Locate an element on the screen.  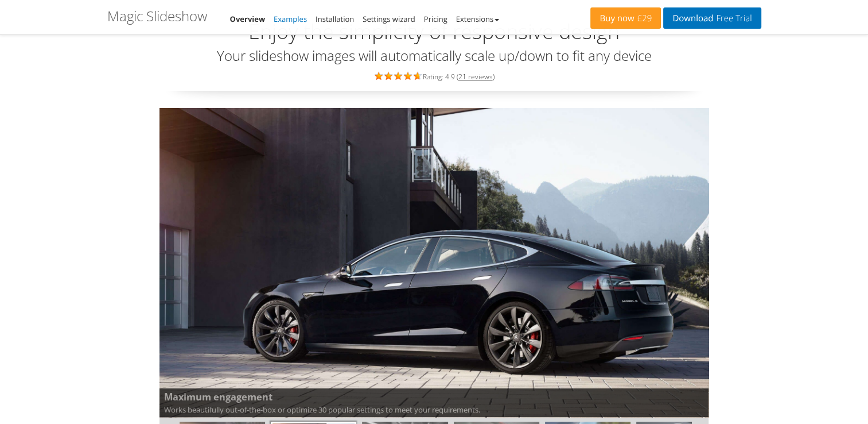
a: Overview is located at coordinates (248, 19).